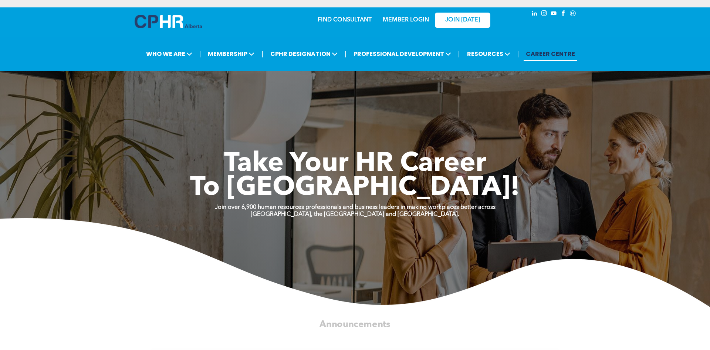 Image resolution: width=710 pixels, height=350 pixels. What do you see at coordinates (169, 54) in the screenshot?
I see `span: WHO WE ARE` at bounding box center [169, 54].